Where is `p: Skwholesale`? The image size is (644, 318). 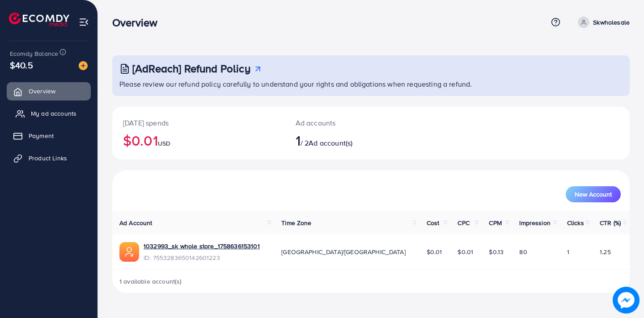
p: Skwholesale is located at coordinates (611, 22).